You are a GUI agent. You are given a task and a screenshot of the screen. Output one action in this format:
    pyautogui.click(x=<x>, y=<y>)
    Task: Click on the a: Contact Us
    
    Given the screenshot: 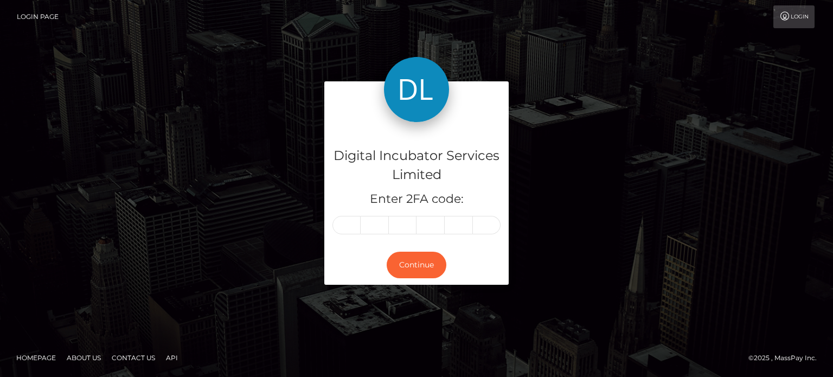 What is the action you would take?
    pyautogui.click(x=133, y=357)
    